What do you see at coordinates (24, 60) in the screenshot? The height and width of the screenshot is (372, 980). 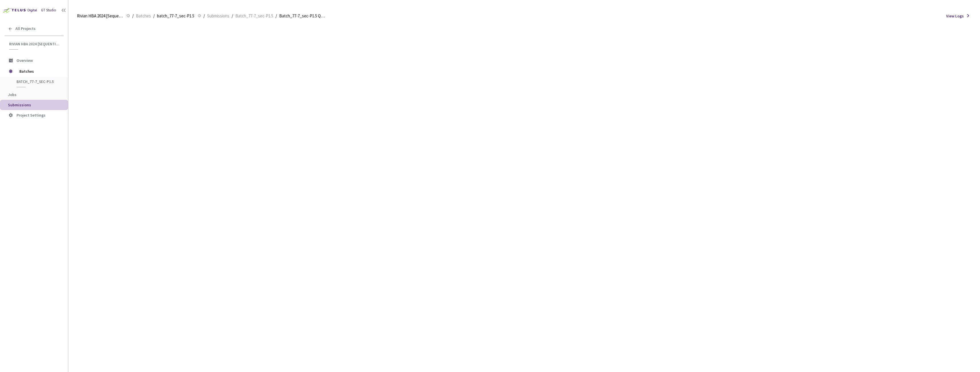 I see `span: Overview` at bounding box center [24, 60].